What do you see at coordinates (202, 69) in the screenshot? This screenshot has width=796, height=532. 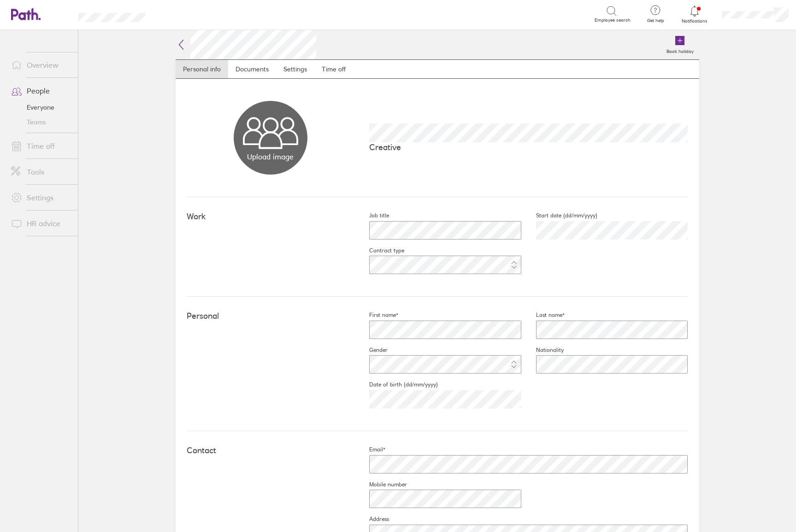 I see `a: Personal info` at bounding box center [202, 69].